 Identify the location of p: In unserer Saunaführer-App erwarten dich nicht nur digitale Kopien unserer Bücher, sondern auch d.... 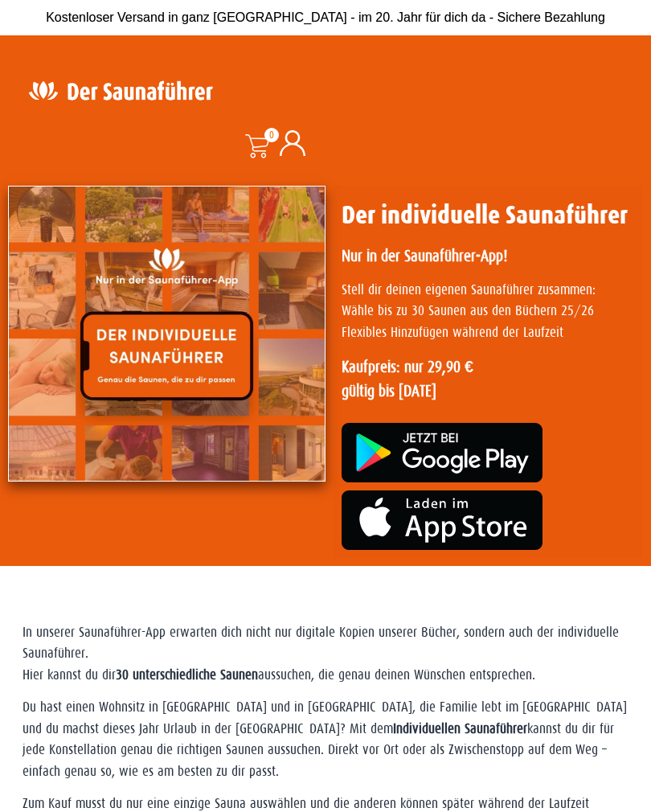
(326, 654).